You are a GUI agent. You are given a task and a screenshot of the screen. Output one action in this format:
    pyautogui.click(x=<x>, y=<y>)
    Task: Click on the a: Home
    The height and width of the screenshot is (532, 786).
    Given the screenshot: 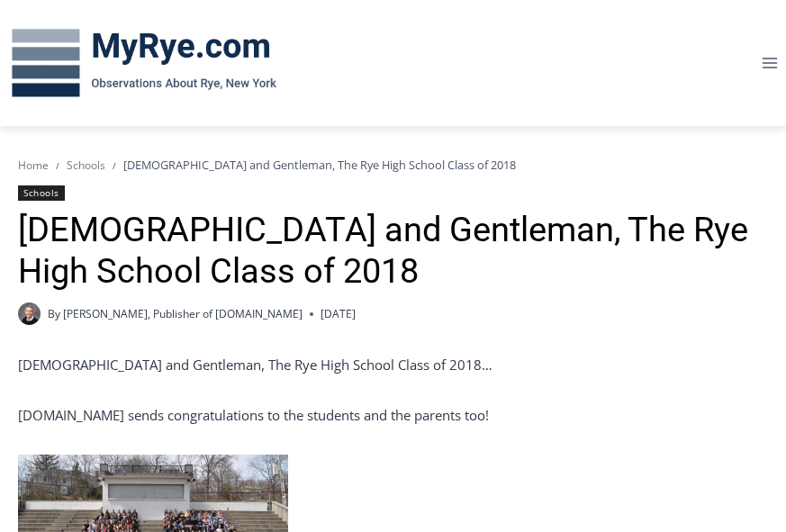 What is the action you would take?
    pyautogui.click(x=33, y=165)
    